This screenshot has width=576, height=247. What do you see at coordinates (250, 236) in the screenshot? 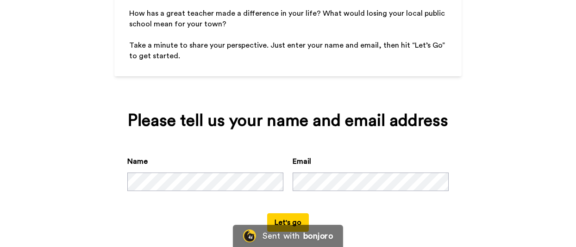
I see `img: Bonjoro Logo` at bounding box center [250, 236].